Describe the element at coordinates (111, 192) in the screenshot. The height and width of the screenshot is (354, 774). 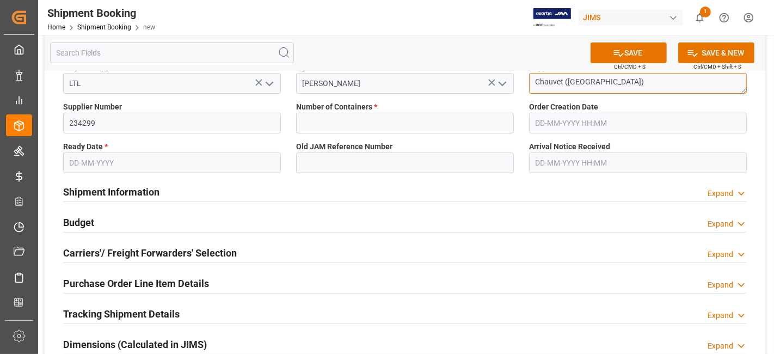
I see `h2: Shipment Information` at that location.